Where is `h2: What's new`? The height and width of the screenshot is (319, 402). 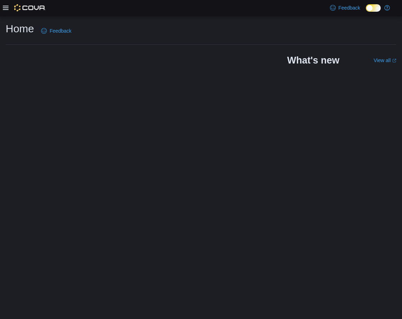 h2: What's new is located at coordinates (313, 60).